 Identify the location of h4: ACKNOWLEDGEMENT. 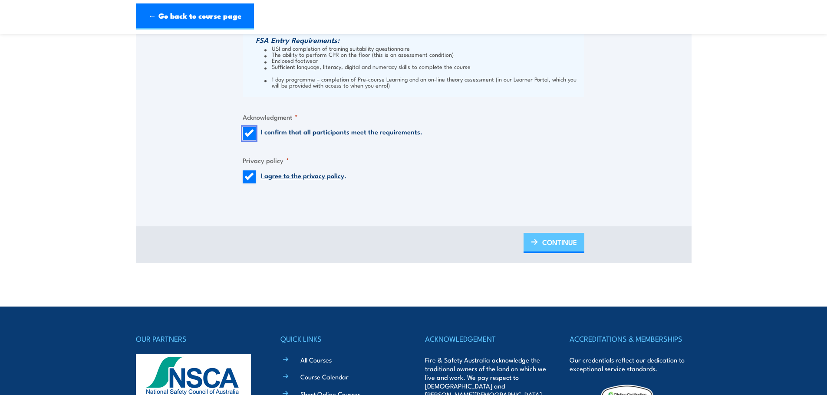
(486, 339).